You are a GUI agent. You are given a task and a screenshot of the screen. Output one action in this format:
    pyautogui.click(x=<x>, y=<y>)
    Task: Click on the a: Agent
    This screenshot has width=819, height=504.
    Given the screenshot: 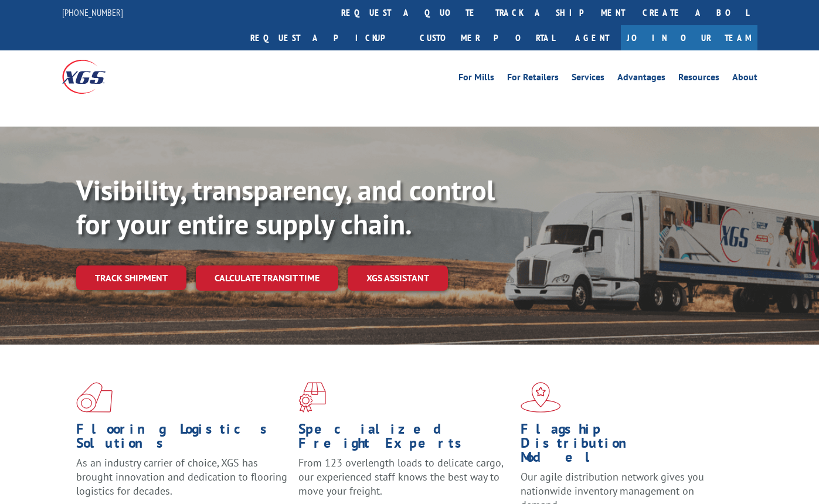 What is the action you would take?
    pyautogui.click(x=592, y=38)
    